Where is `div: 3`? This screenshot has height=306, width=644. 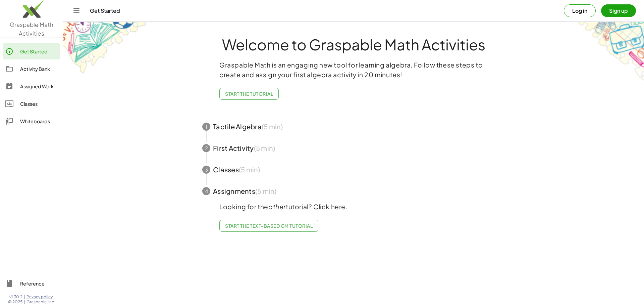 div: 3 is located at coordinates (206, 169).